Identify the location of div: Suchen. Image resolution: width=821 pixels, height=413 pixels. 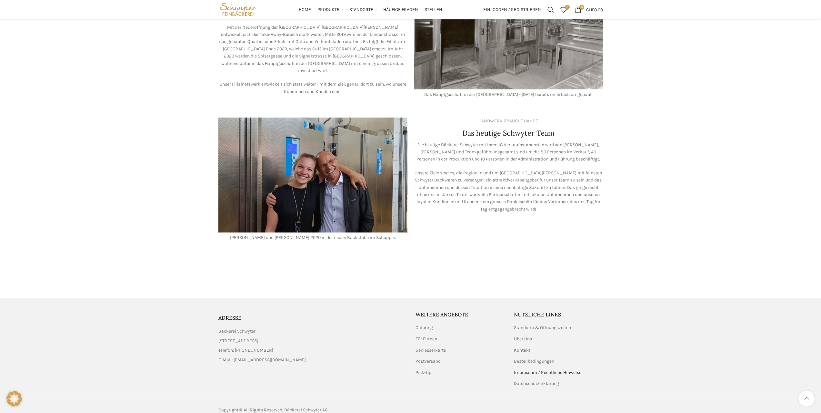
(551, 10).